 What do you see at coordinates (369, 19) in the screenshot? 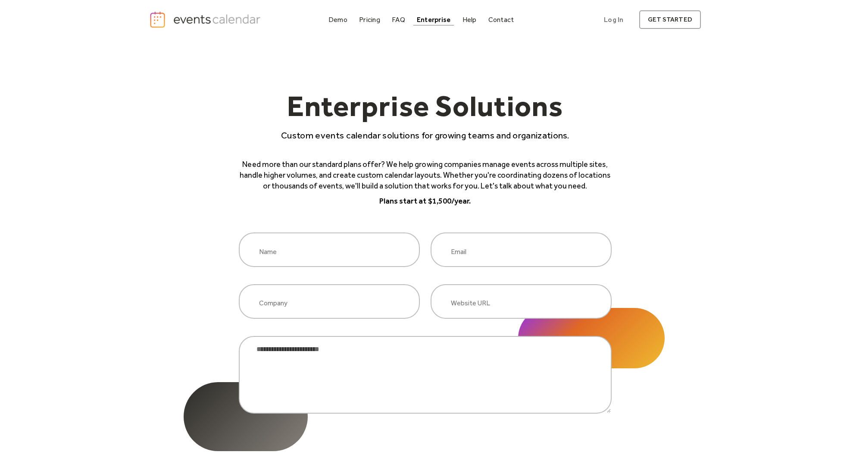
I see `div: Pricing` at bounding box center [369, 19].